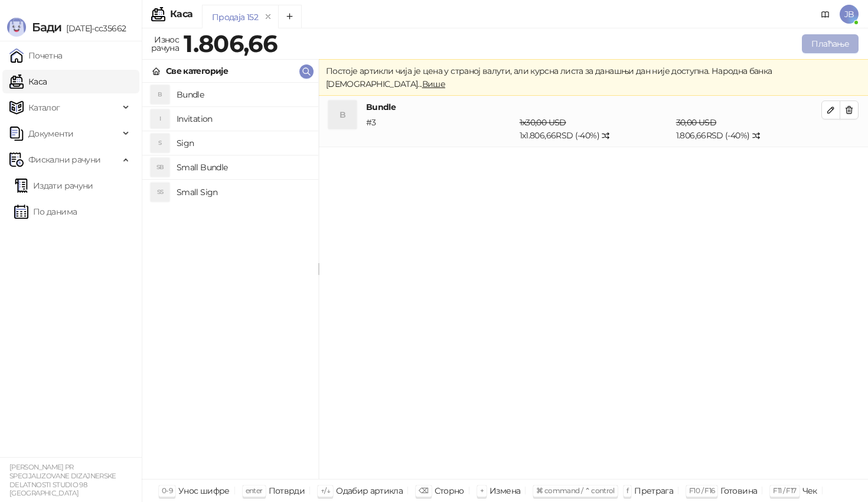 The image size is (868, 502). Describe the element at coordinates (543, 122) in the screenshot. I see `span: 1 x 30,00 USD` at that location.